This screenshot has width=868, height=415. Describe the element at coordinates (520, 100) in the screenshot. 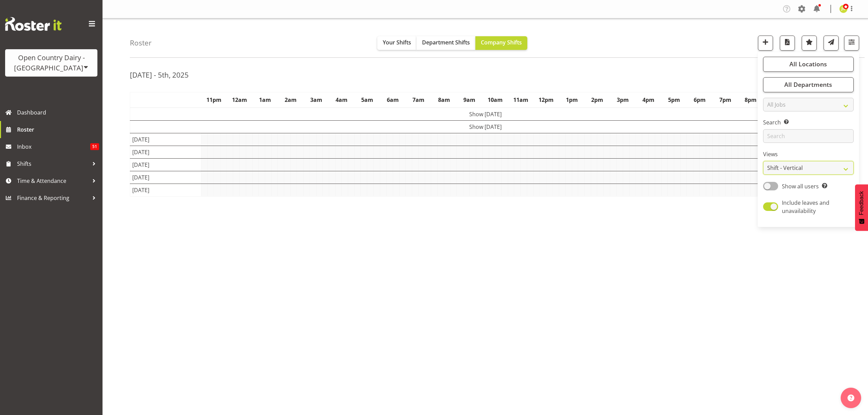

I see `th: 11am` at that location.